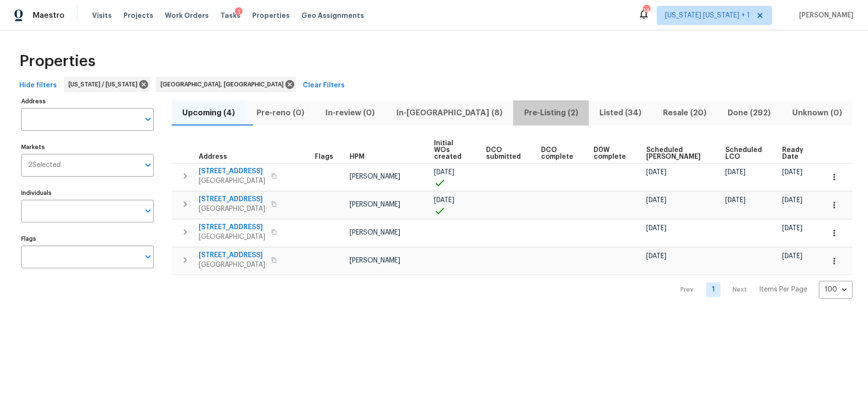  What do you see at coordinates (38, 85) in the screenshot?
I see `button: Hide filters` at bounding box center [38, 85].